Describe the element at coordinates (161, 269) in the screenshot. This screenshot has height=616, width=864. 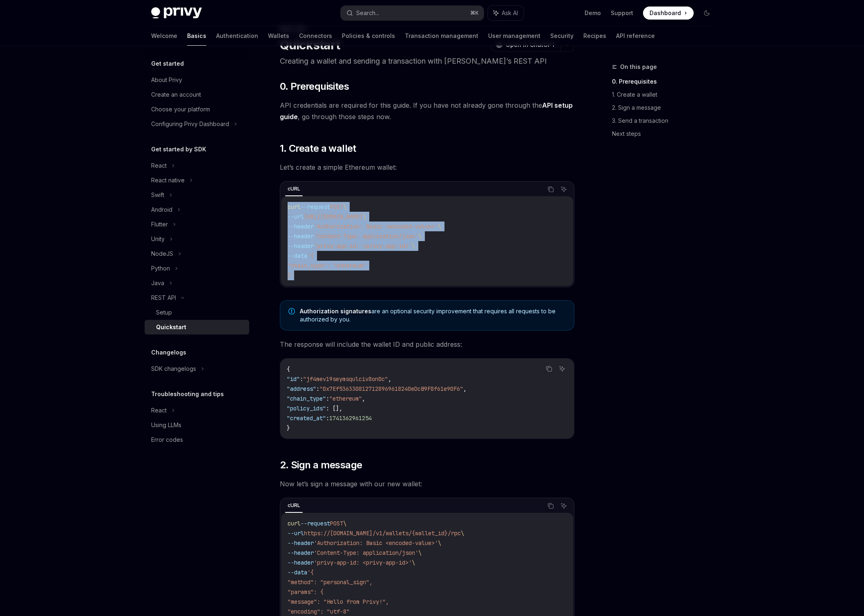
I see `div: Python` at that location.